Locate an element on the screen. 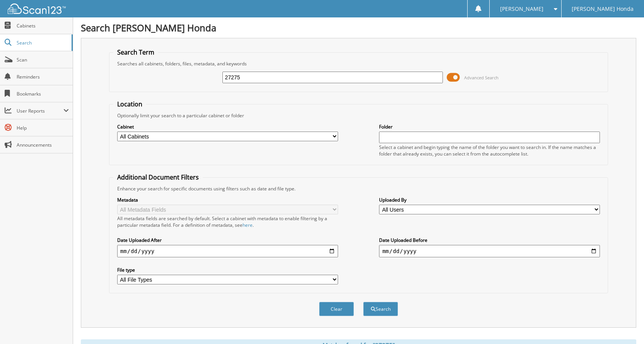 This screenshot has height=344, width=644. button: Search is located at coordinates (381, 309).